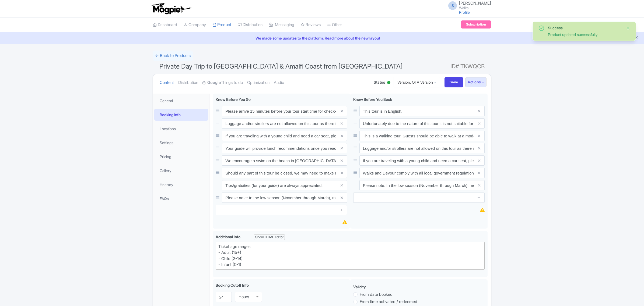  What do you see at coordinates (181, 129) in the screenshot?
I see `a: Locations` at bounding box center [181, 129].